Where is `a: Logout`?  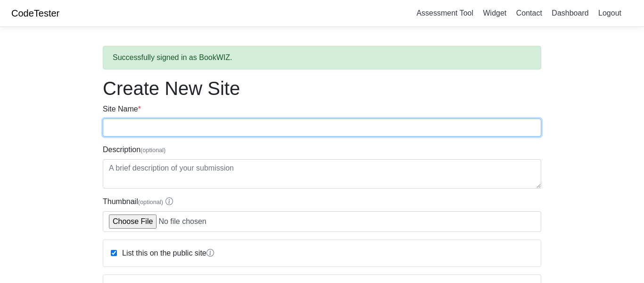
a: Logout is located at coordinates (610, 13).